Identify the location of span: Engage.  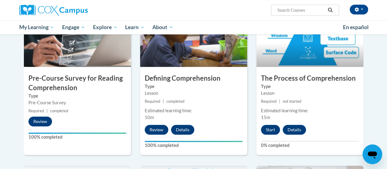
(73, 27).